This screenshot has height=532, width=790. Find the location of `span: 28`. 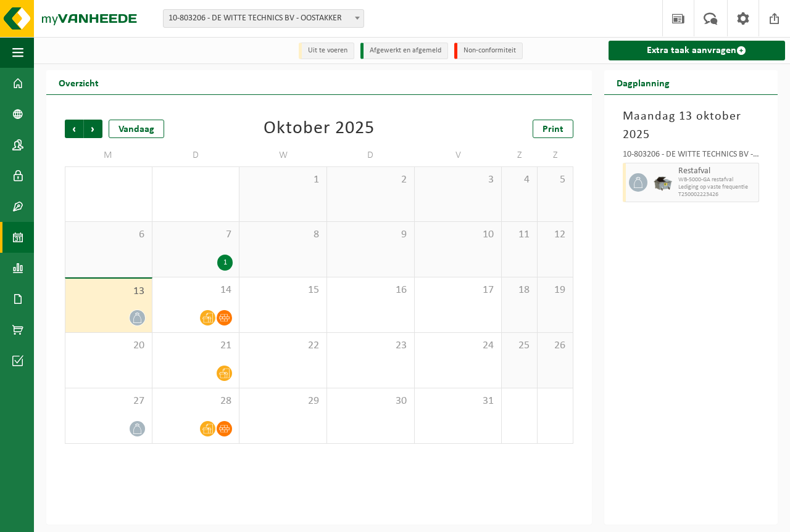

span: 28 is located at coordinates (195, 401).